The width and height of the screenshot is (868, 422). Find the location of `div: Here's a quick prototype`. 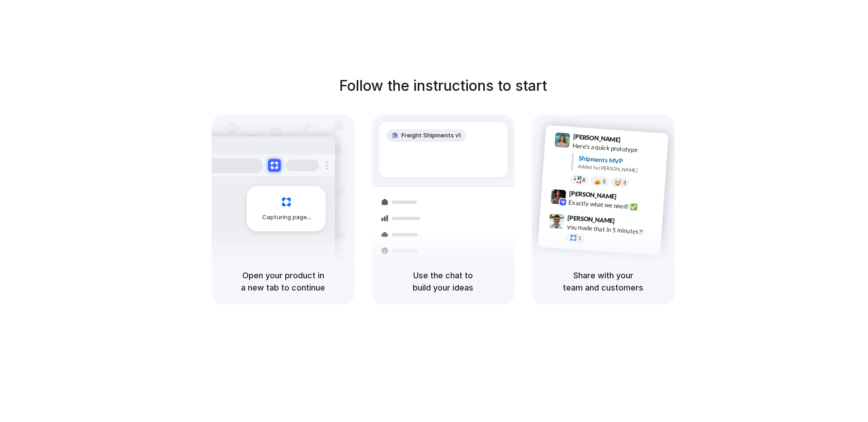

div: Here's a quick prototype is located at coordinates (618, 149).